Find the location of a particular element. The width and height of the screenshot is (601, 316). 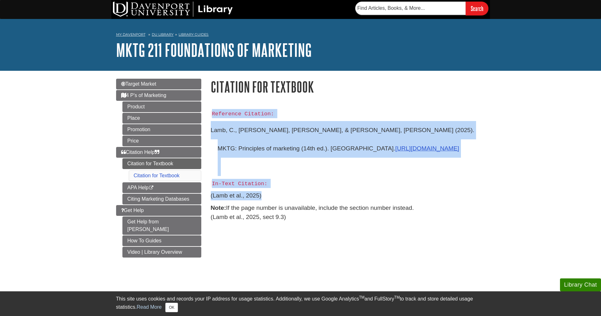

a: Read More is located at coordinates (149, 307).